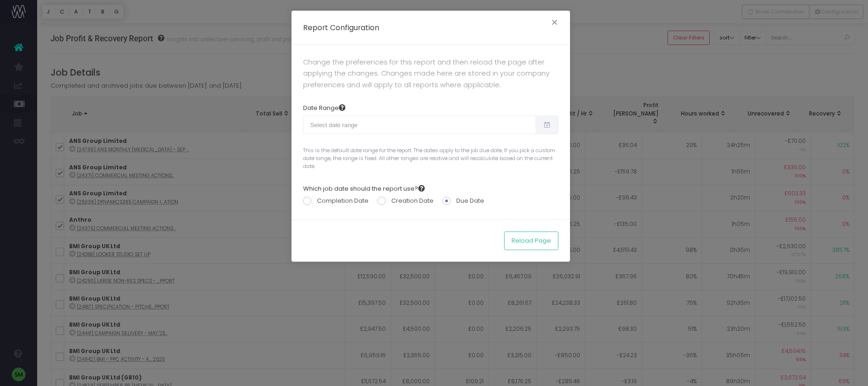  Describe the element at coordinates (341, 27) in the screenshot. I see `h5: Report Configuration` at that location.